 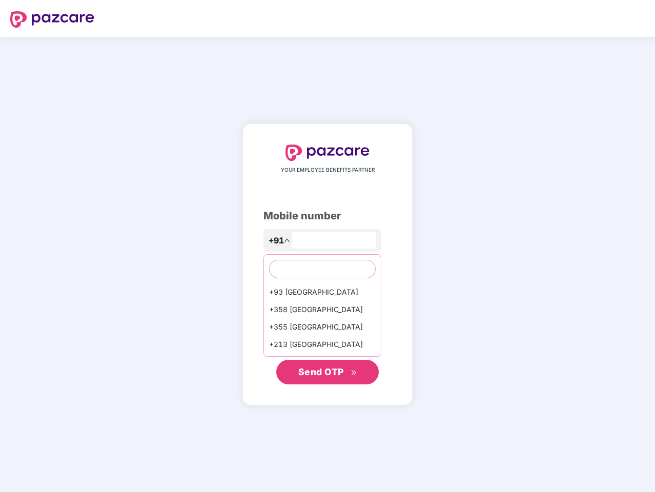 What do you see at coordinates (322, 362) in the screenshot?
I see `div: +1684 AmericanSamoa` at bounding box center [322, 362].